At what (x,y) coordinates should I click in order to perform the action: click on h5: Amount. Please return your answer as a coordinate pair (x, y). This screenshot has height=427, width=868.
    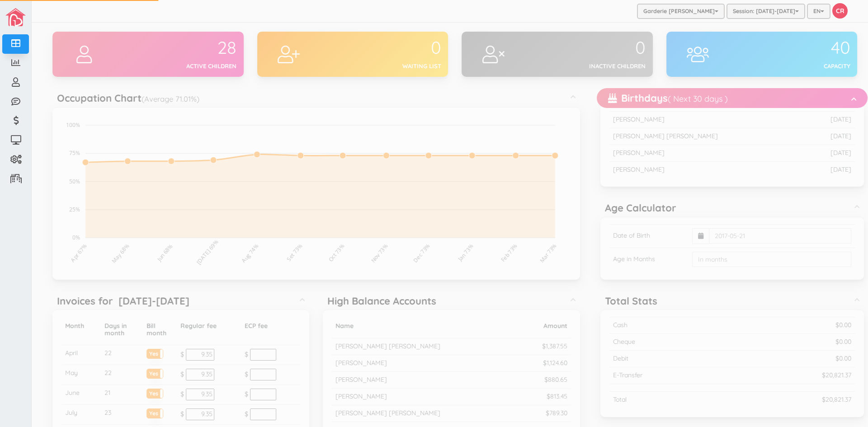
    Looking at the image, I should click on (539, 326).